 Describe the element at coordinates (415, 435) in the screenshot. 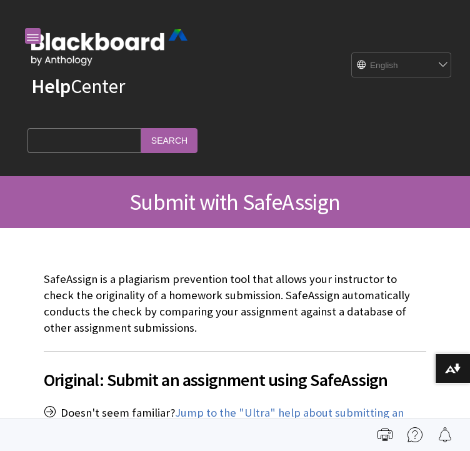

I see `img: More help` at that location.